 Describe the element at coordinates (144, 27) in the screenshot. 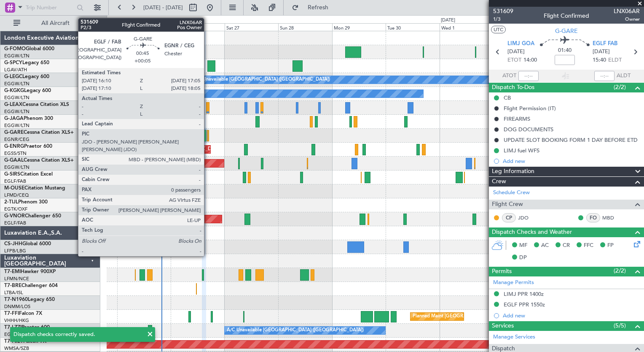

I see `div: Thu 25` at that location.